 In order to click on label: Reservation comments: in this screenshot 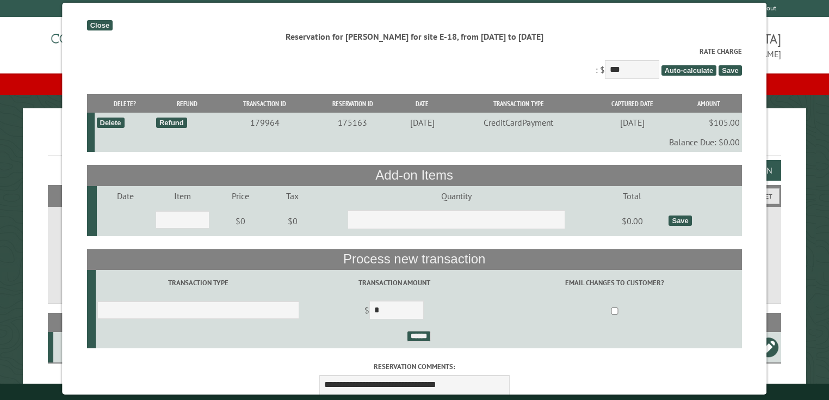, I will do `click(414, 366)`.